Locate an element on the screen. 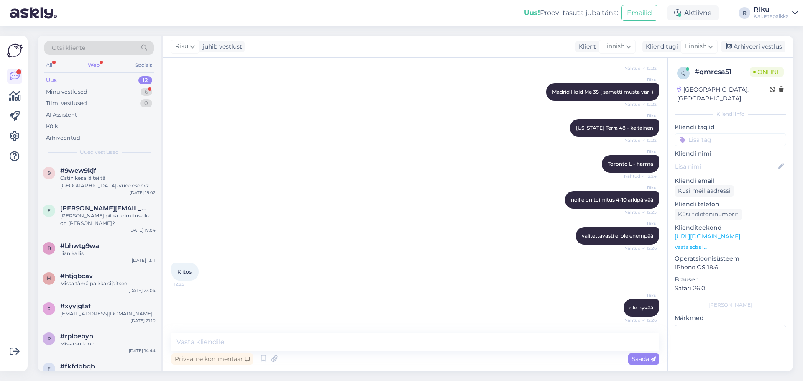  div: Uus is located at coordinates (51, 80).